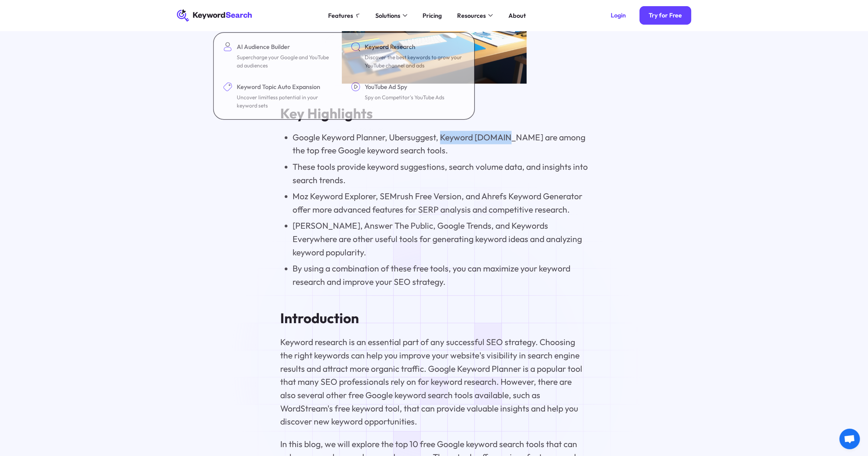 The height and width of the screenshot is (456, 868). What do you see at coordinates (516, 16) in the screenshot?
I see `div: About` at bounding box center [516, 16].